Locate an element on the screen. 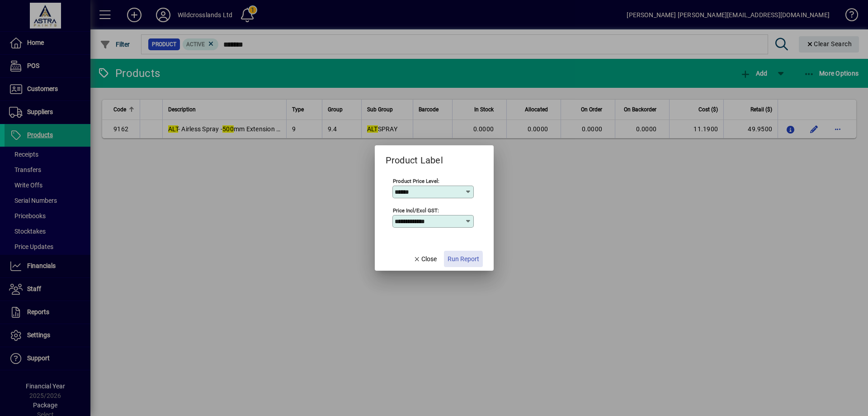 This screenshot has height=416, width=868. span: Close is located at coordinates (425, 259).